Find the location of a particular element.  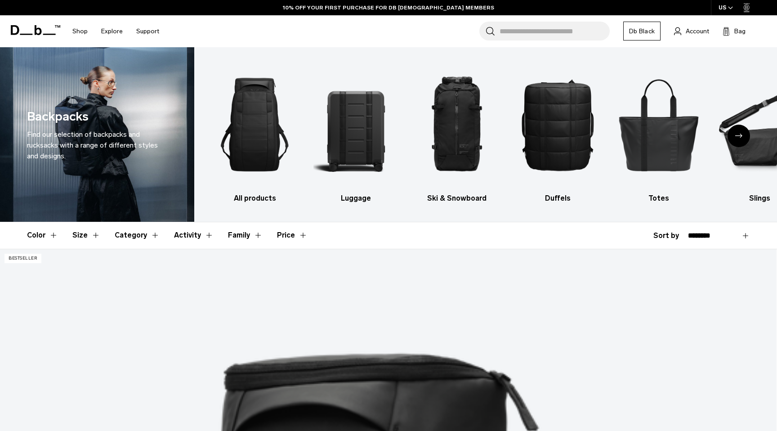

a: Db Totes is located at coordinates (658, 132).